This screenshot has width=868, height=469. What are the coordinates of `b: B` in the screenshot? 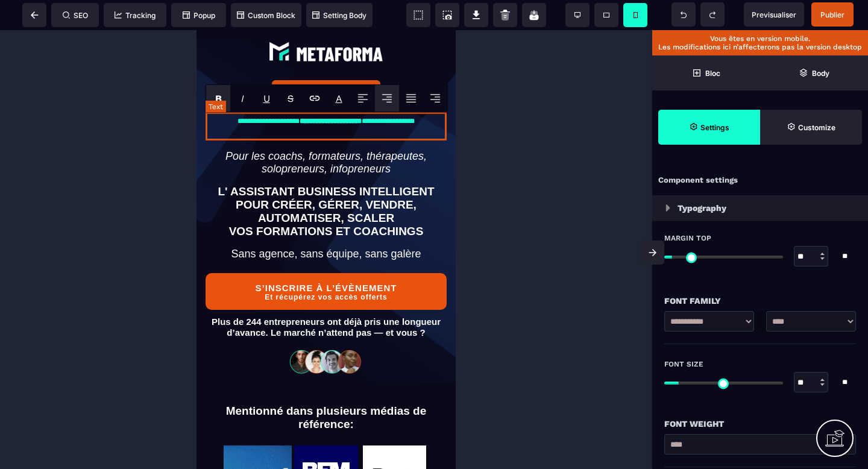 It's located at (218, 98).